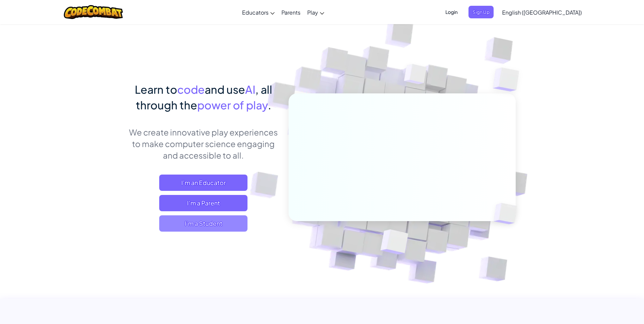  I want to click on span: Login, so click(451, 12).